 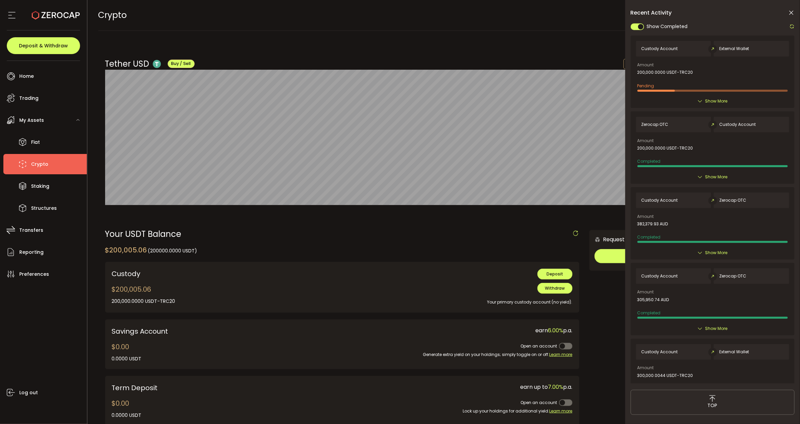 I want to click on span: Transfers, so click(x=31, y=230).